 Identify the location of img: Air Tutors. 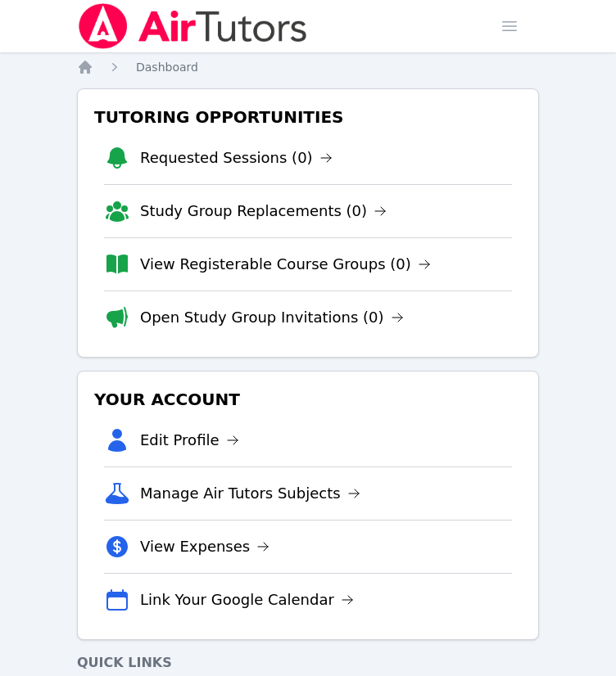
(192, 26).